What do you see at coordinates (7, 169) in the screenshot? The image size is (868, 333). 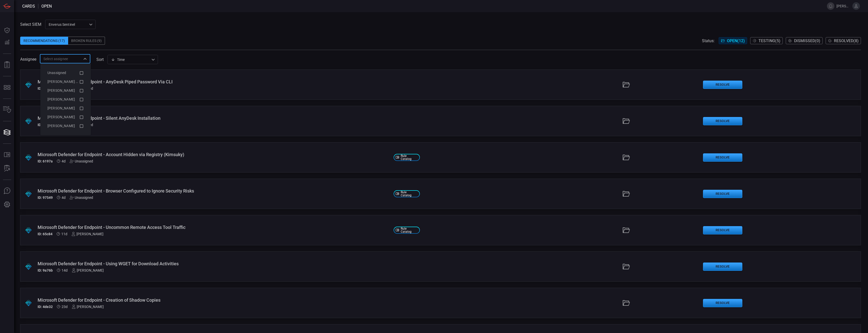 I see `button: ALERT ANALYSIS` at bounding box center [7, 169].